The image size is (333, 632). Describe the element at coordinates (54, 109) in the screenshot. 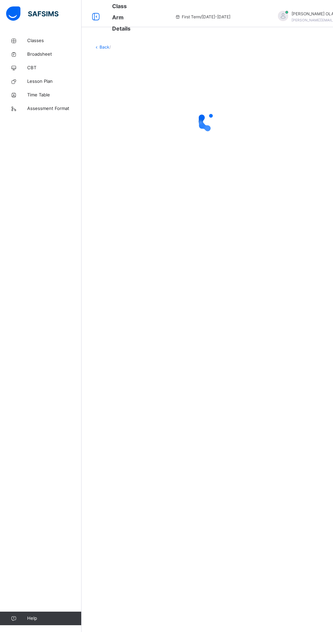

I see `span: Assessment Format` at that location.